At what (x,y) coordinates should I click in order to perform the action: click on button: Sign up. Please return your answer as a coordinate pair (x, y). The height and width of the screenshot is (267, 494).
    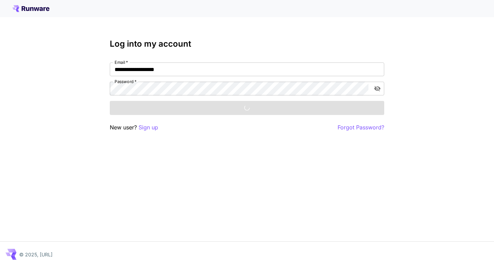
    Looking at the image, I should click on (148, 127).